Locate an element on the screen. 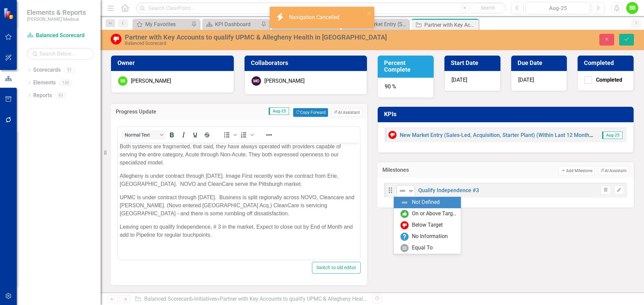 The height and width of the screenshot is (305, 644). button: close is located at coordinates (369, 13).